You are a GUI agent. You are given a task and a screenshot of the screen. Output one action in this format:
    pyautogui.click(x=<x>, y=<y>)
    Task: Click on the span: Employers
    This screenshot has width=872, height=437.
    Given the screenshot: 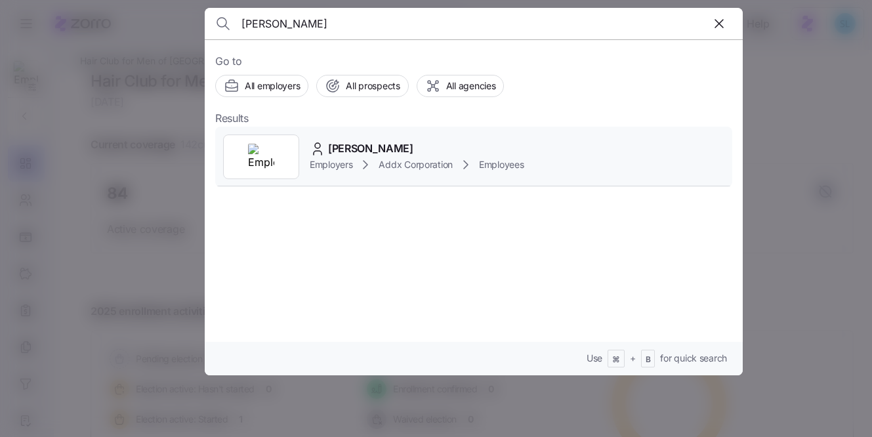 What is the action you would take?
    pyautogui.click(x=331, y=165)
    